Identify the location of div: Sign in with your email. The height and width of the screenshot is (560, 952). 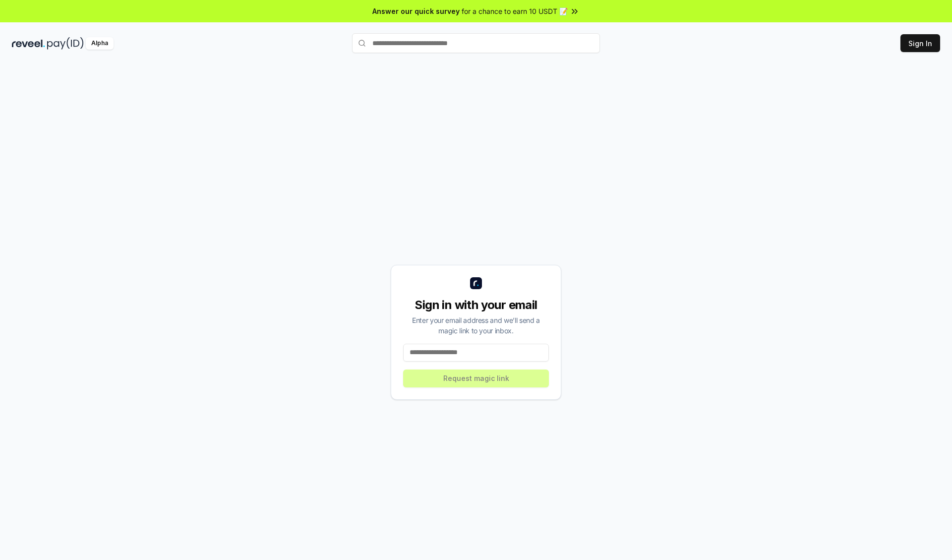
(476, 305).